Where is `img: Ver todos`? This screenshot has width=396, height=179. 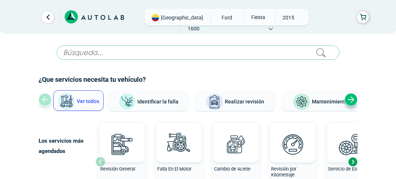 img: Ver todos is located at coordinates (67, 102).